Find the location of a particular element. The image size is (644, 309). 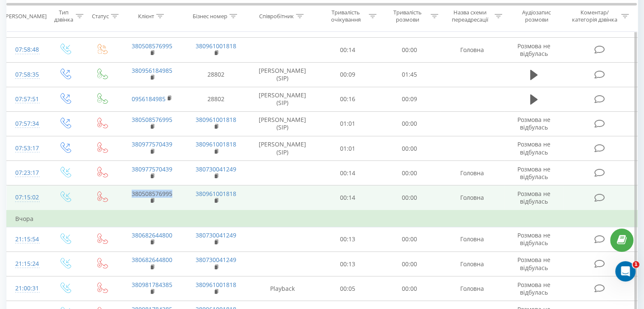

a: 380956184985 is located at coordinates (152, 70).